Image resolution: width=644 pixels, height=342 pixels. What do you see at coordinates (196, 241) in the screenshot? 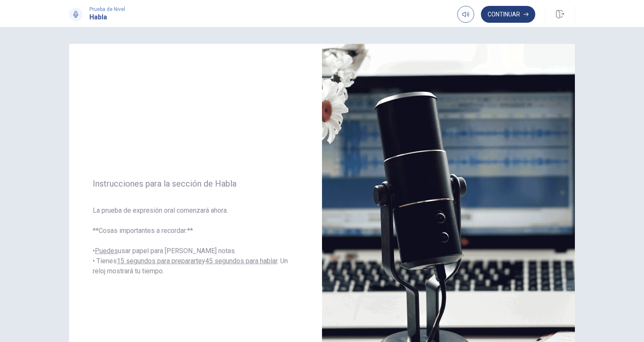
I see `span: La prueba de expresión oral comenzará ahora. **Cosas importantes a recordar:** • usar papel para ...` at bounding box center [196, 241].